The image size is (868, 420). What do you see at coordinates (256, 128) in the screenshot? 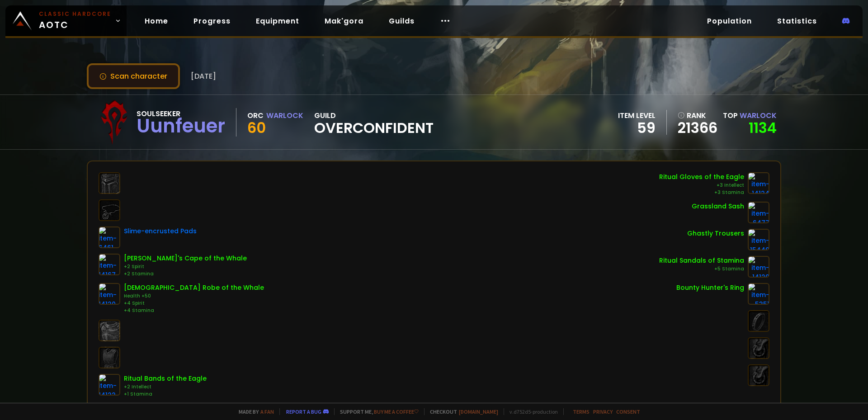
I see `span: 60` at bounding box center [256, 128].